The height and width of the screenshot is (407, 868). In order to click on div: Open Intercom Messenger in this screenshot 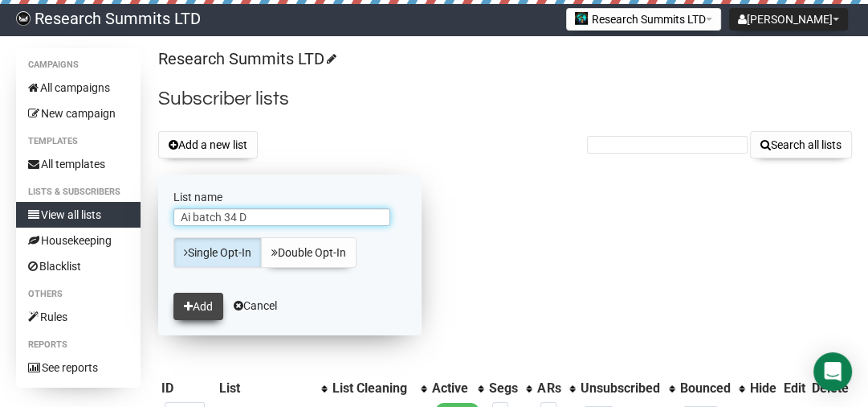, I will do `click(833, 371)`.